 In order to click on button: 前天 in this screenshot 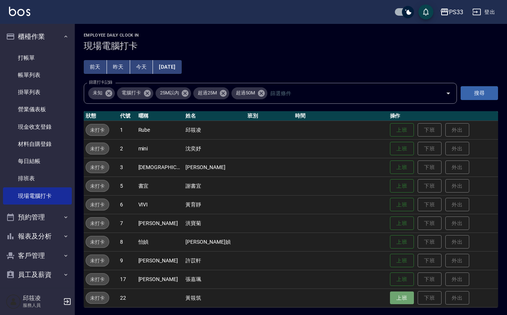, I will do `click(95, 67)`.